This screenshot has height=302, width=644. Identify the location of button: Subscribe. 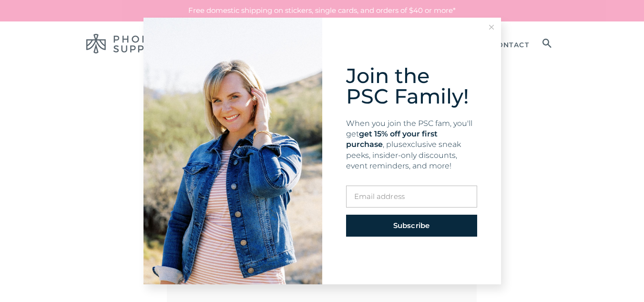
(412, 226).